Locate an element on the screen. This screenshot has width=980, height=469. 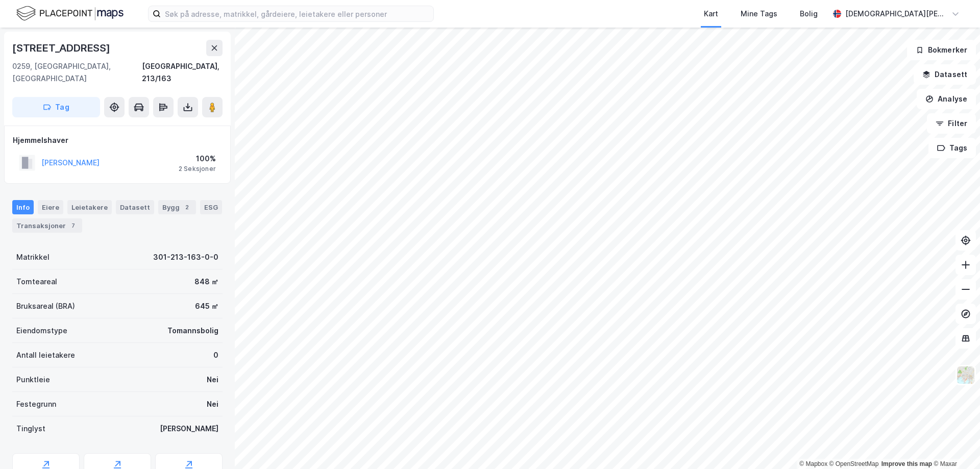
div: 100% is located at coordinates (197, 159).